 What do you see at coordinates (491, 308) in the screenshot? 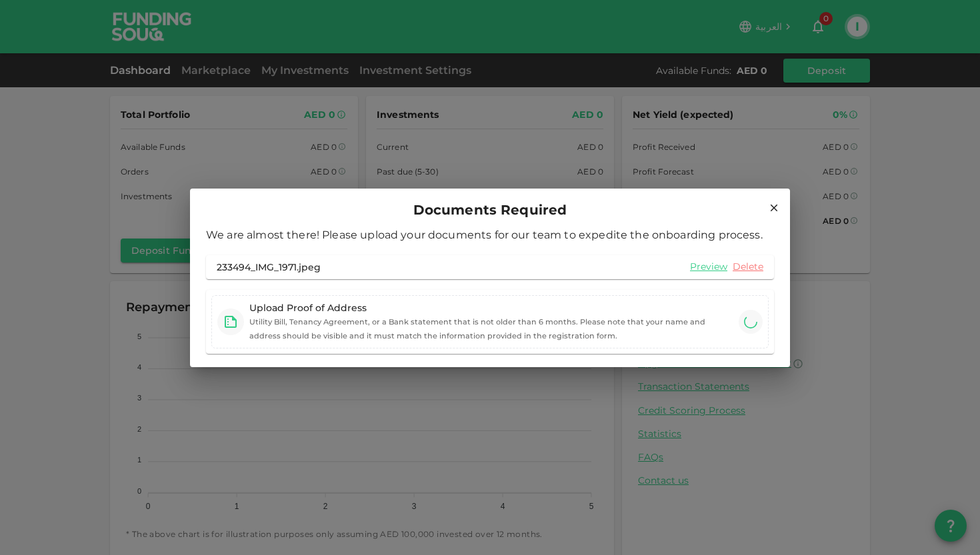
I see `div: Upload Proof of Address` at bounding box center [491, 308].